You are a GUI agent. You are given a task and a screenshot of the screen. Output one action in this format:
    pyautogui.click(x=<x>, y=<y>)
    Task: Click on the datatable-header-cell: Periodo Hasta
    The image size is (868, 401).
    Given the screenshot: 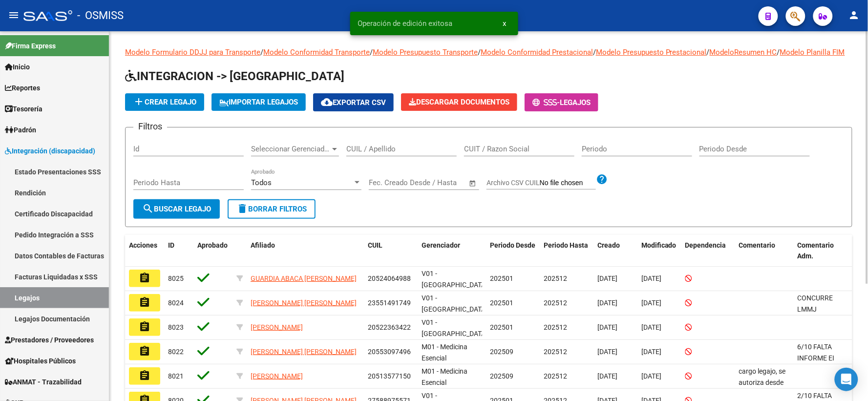 What is the action you would take?
    pyautogui.click(x=566, y=251)
    